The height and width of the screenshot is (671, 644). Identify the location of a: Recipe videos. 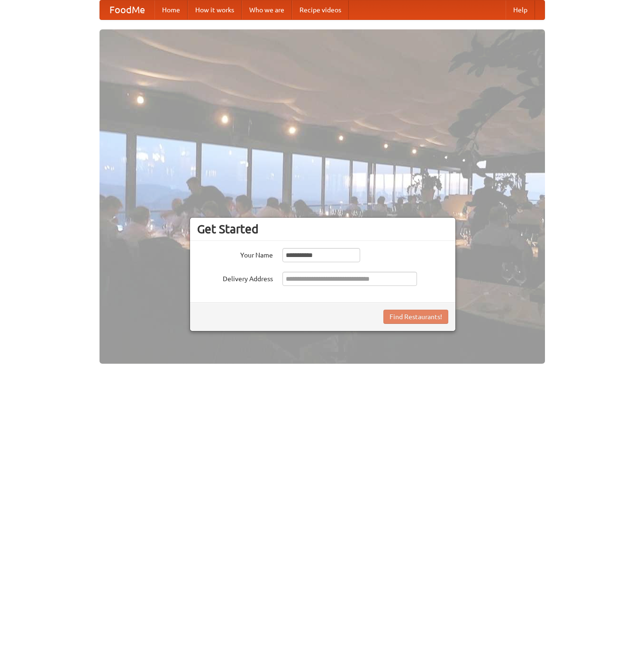
(321, 10).